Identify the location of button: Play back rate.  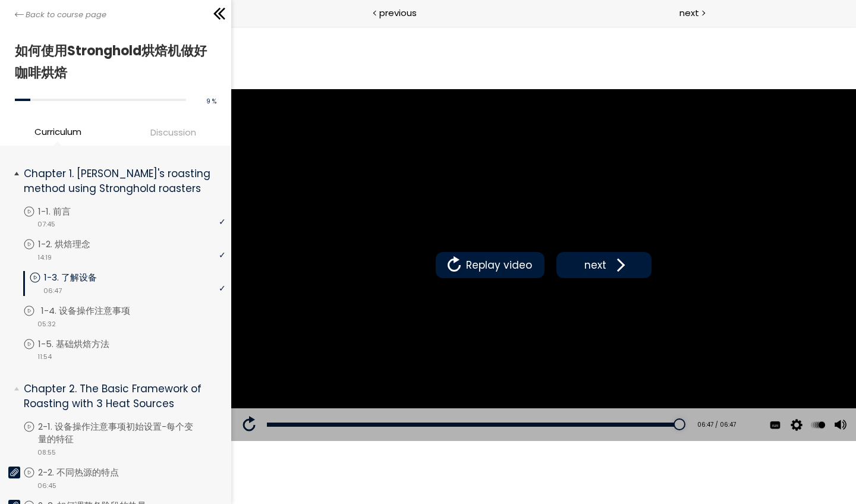
(587, 399).